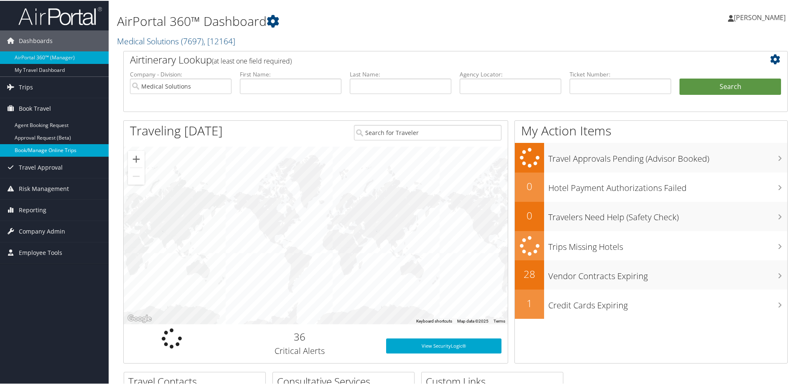 This screenshot has height=384, width=799. What do you see at coordinates (668, 185) in the screenshot?
I see `h3: Hotel Payment Authorizations Failed` at bounding box center [668, 185].